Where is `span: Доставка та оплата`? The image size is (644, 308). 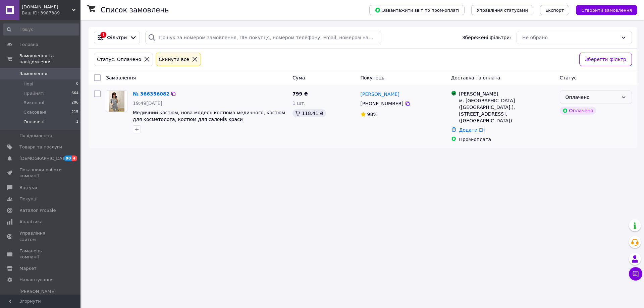 span: Доставка та оплата is located at coordinates (476, 78).